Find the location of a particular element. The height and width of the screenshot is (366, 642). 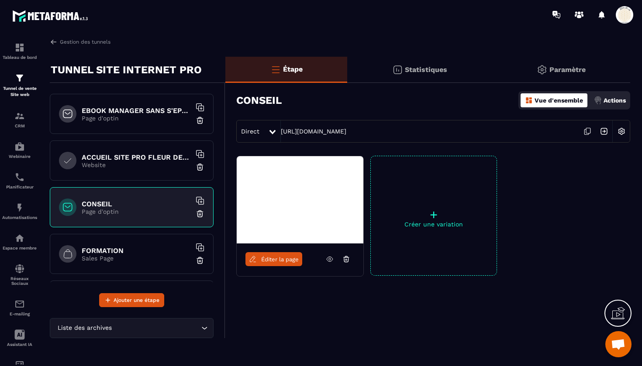

img: bars-o.4a397970.svg is located at coordinates (276, 69).